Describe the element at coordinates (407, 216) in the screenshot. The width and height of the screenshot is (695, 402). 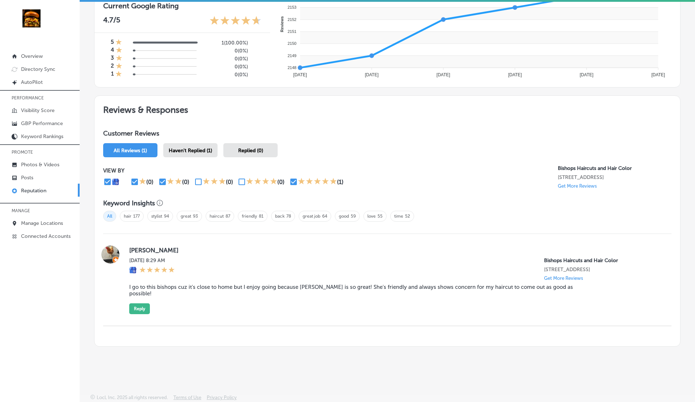
I see `a: 52` at that location.